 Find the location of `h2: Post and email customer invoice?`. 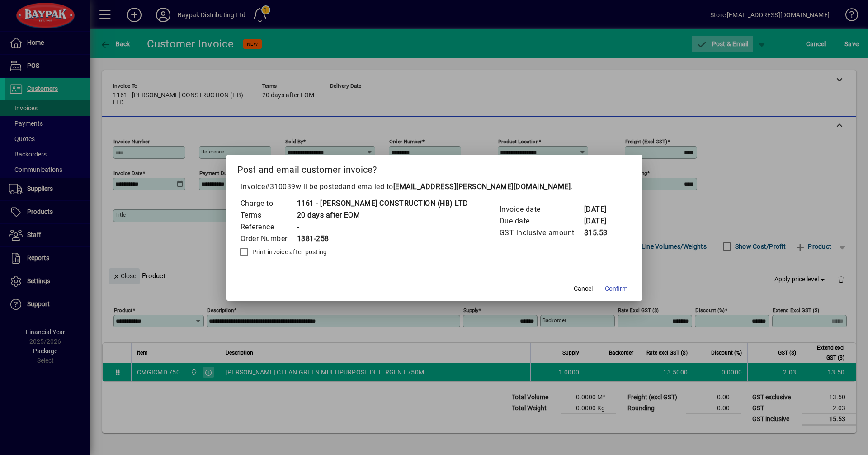

h2: Post and email customer invoice? is located at coordinates (434, 168).